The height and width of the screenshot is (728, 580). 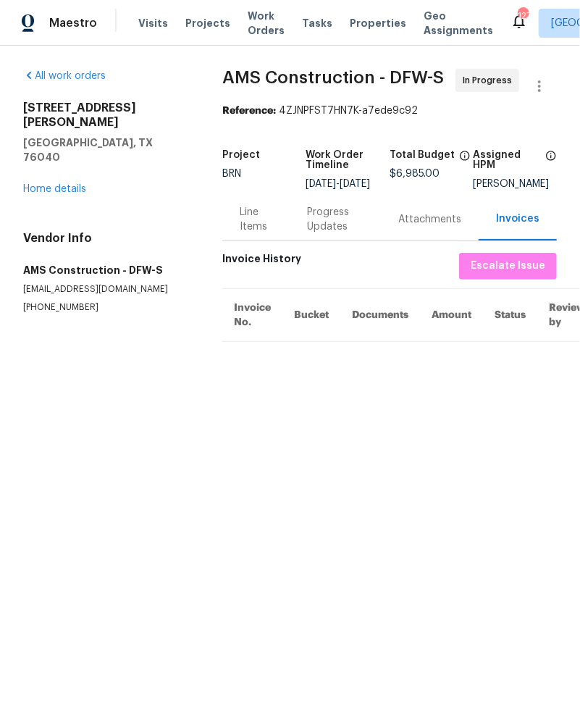 What do you see at coordinates (422, 155) in the screenshot?
I see `h5: Total Budget` at bounding box center [422, 155].